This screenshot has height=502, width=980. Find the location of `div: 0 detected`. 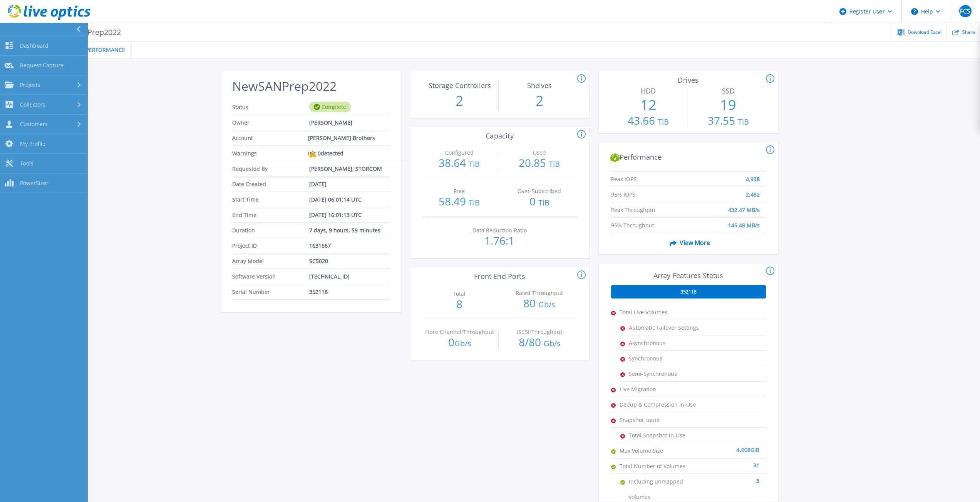

div: 0 detected is located at coordinates (326, 154).